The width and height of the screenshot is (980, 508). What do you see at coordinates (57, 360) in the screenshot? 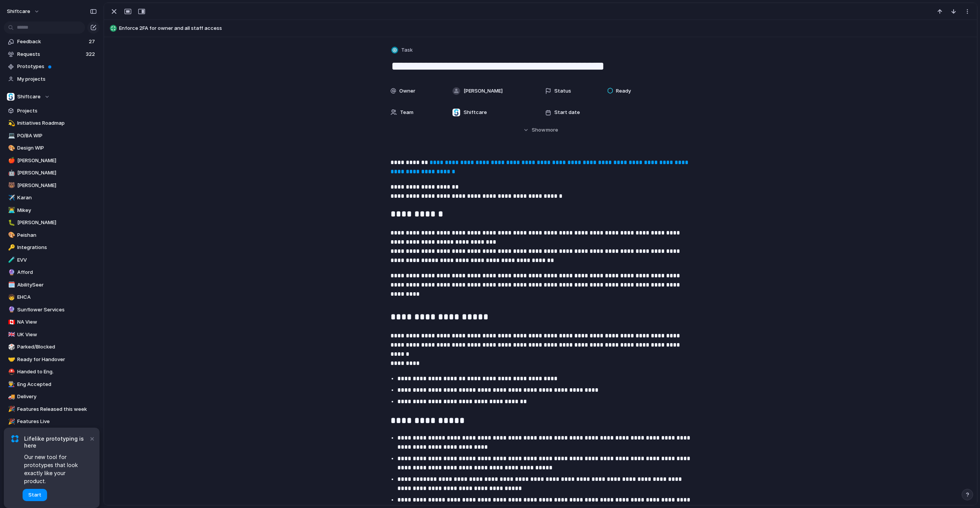
I see `span: Ready for Handover` at bounding box center [57, 360].